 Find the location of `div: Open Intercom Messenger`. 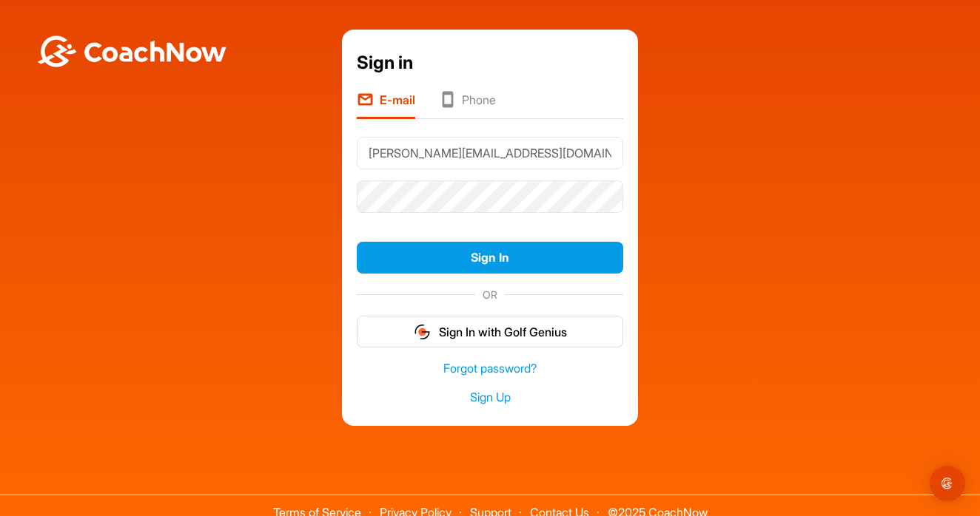

div: Open Intercom Messenger is located at coordinates (947, 484).